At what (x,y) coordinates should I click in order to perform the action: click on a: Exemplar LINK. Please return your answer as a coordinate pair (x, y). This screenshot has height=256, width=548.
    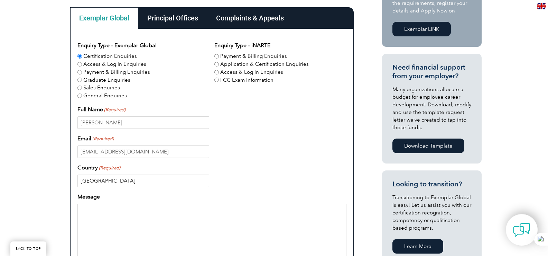
    Looking at the image, I should click on (422, 29).